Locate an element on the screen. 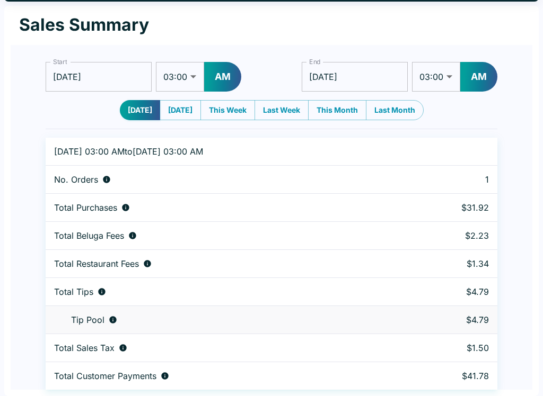 The image size is (543, 396). p: No. Orders is located at coordinates (76, 180).